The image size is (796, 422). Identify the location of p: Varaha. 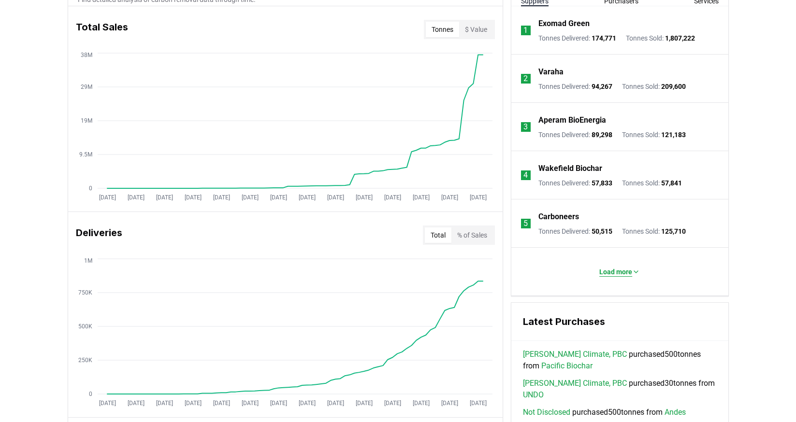
(551, 72).